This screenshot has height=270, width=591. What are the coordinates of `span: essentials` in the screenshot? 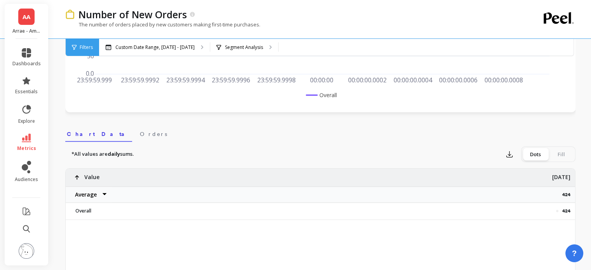 It's located at (26, 92).